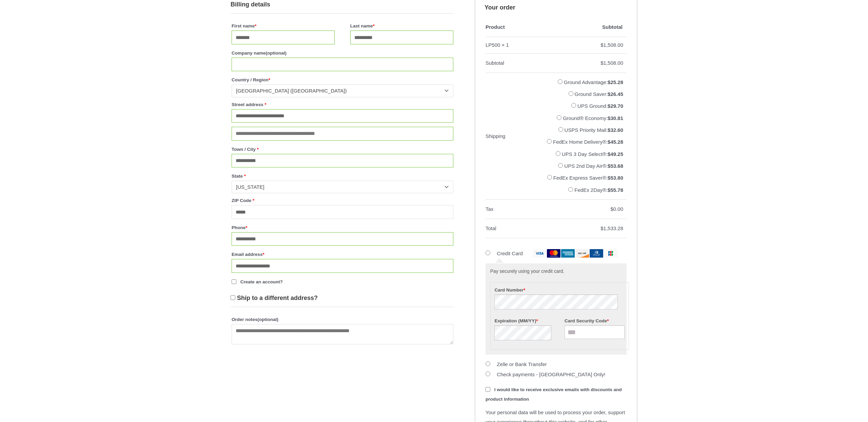  Describe the element at coordinates (342, 255) in the screenshot. I see `label: Email address` at that location.